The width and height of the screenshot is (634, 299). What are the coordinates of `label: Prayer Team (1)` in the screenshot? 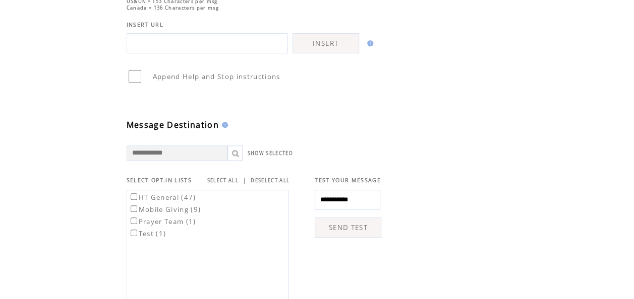 It's located at (162, 222).